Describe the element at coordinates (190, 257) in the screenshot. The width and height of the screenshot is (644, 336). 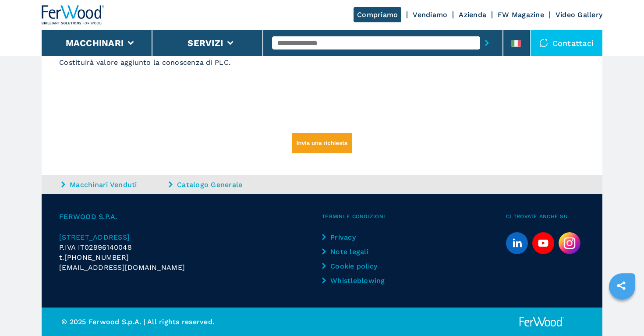
I see `div: t.` at that location.